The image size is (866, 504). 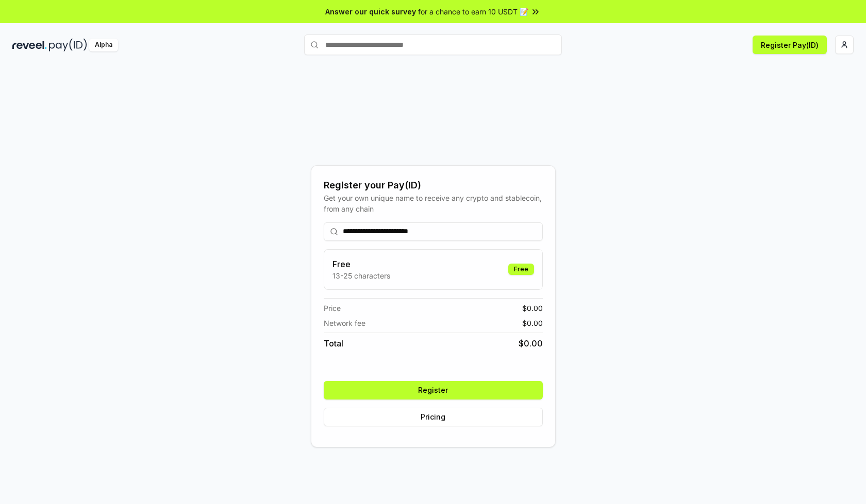 What do you see at coordinates (433, 391) in the screenshot?
I see `button: Register` at bounding box center [433, 391].